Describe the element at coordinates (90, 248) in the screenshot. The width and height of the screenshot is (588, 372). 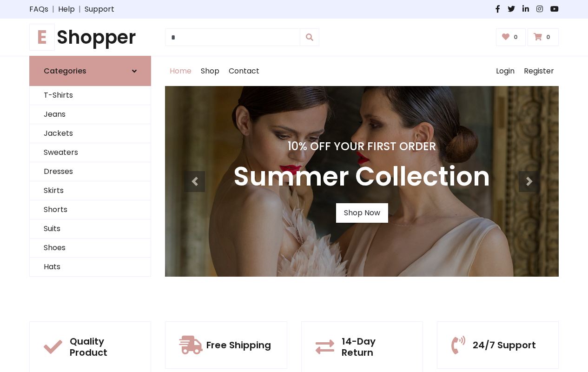
I see `a: Shoes` at that location.